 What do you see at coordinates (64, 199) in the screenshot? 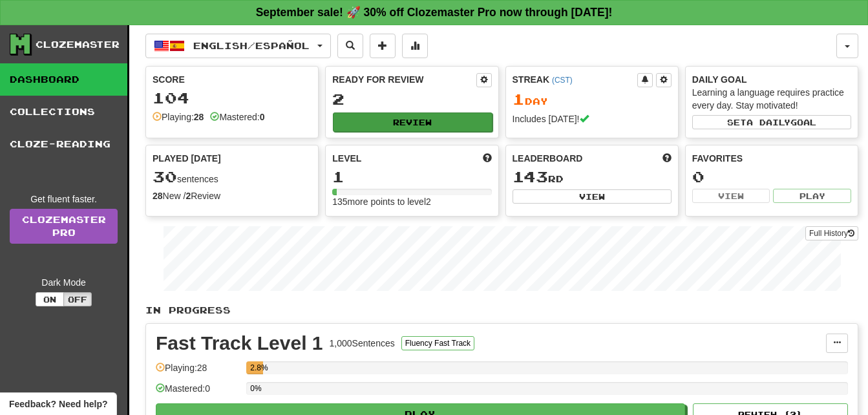
I see `div: Get fluent faster.` at bounding box center [64, 199].